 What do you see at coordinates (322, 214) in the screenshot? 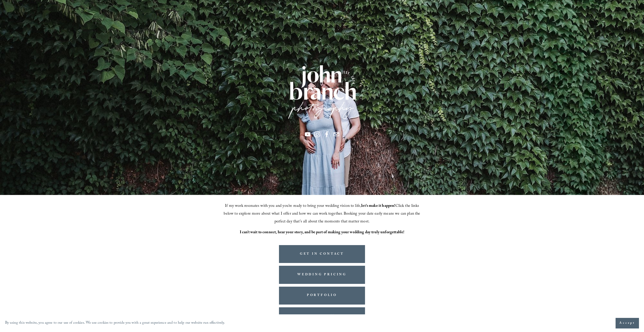
I see `span: If my work resonates with you and you’re ready to bring your wedding vision to life, Click the li...` at bounding box center [322, 214].